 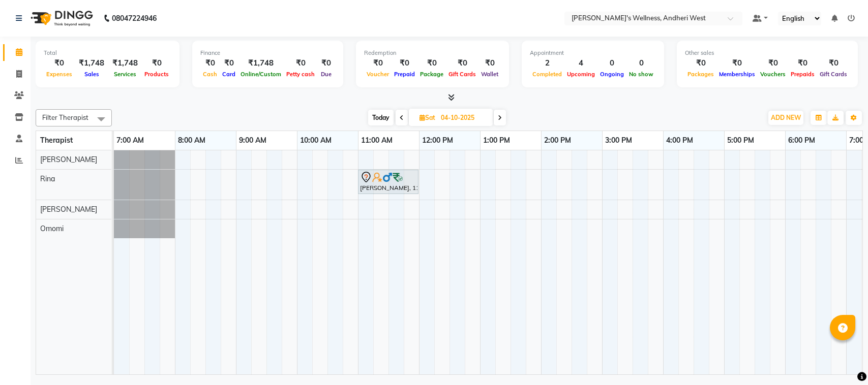 What do you see at coordinates (593, 53) in the screenshot?
I see `div: Appointment` at bounding box center [593, 53].